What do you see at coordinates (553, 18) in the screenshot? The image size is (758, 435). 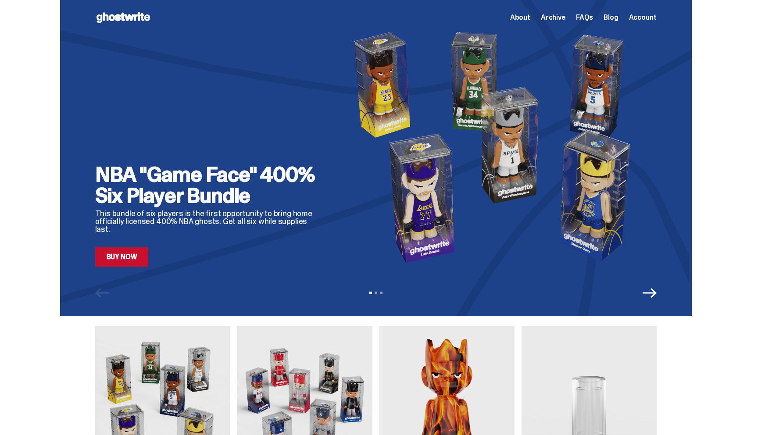 I see `span: Archive` at bounding box center [553, 18].